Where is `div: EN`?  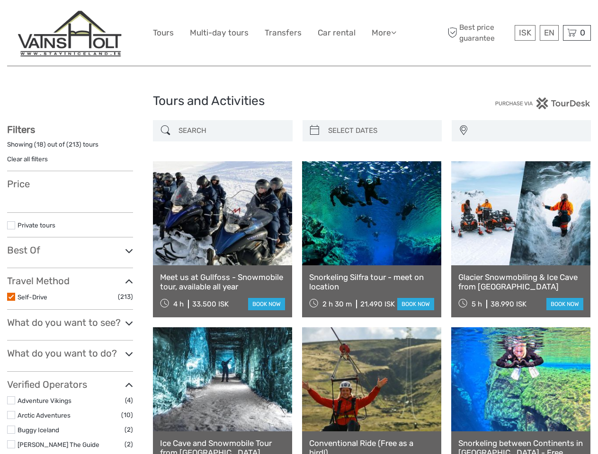 div: EN is located at coordinates (549, 33).